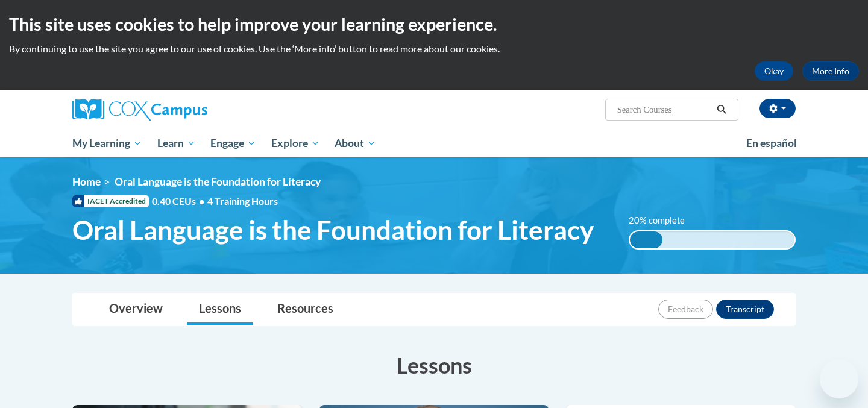 The width and height of the screenshot is (868, 408). Describe the element at coordinates (305, 309) in the screenshot. I see `a: Resources` at that location.